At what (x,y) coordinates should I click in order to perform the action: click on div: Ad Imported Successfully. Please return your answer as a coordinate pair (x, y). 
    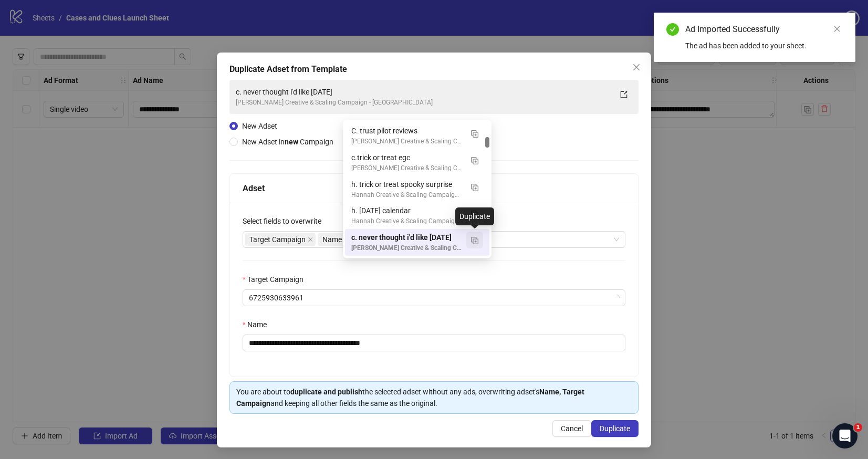
    Looking at the image, I should click on (764, 29).